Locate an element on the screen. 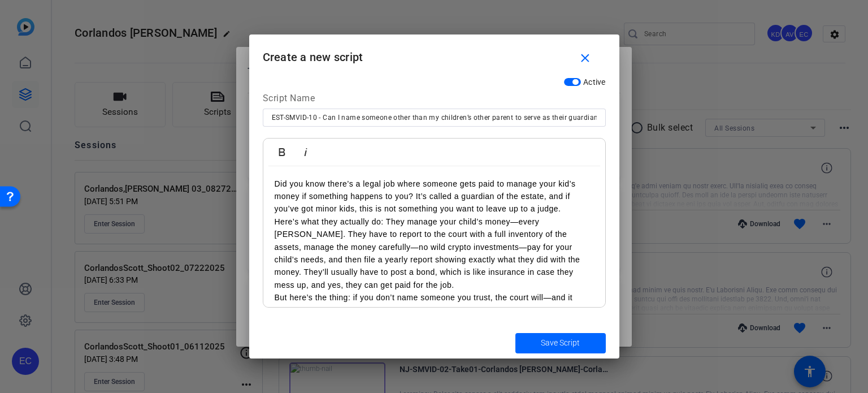 Image resolution: width=868 pixels, height=393 pixels. div: Script Name is located at coordinates (434, 100).